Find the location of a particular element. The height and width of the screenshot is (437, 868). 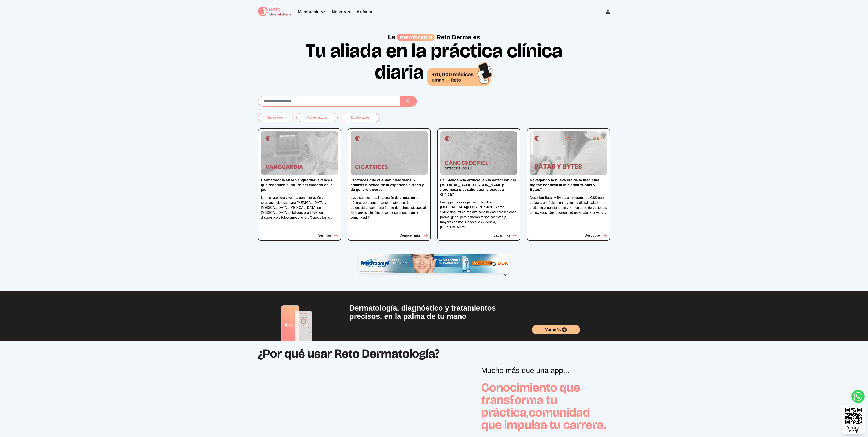

h2: Dermatología, diagnóstico y tratamientos precisos, en la palma de tu mano is located at coordinates (434, 312).